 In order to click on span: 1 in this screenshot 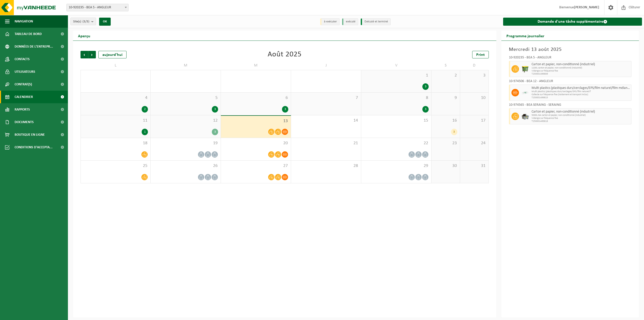, I will do `click(396, 76)`.